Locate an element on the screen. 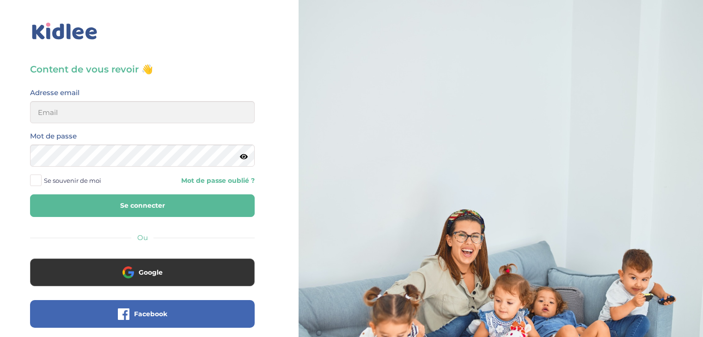 The image size is (703, 337). a: Mot de passe oublié ? is located at coordinates (202, 181).